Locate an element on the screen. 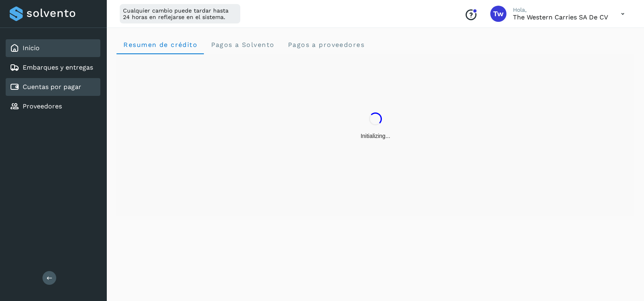  a: Embarques y entregas is located at coordinates (58, 67).